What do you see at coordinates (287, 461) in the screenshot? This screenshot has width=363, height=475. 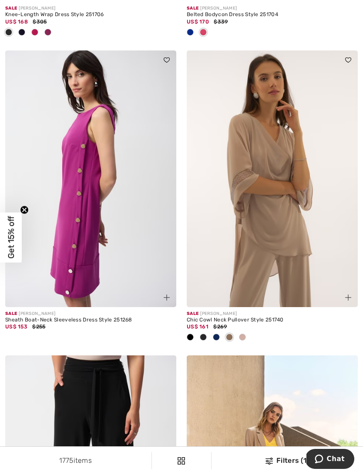 I see `div: Filters (1)` at bounding box center [287, 461].